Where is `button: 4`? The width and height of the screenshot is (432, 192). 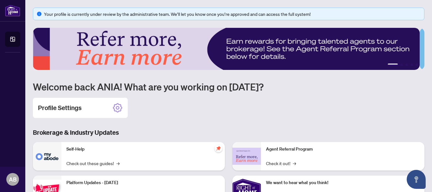 button: 4 is located at coordinates (411, 65).